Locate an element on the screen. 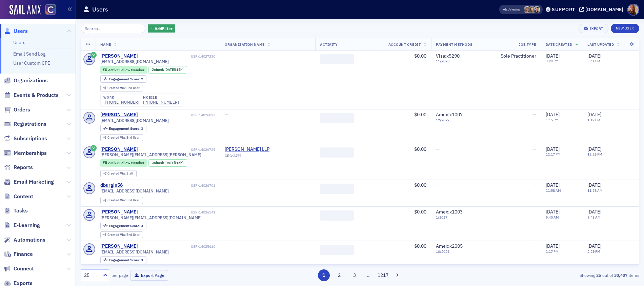 Image resolution: width=644 pixels, height=286 pixels. a: E-Learning is located at coordinates (22, 225).